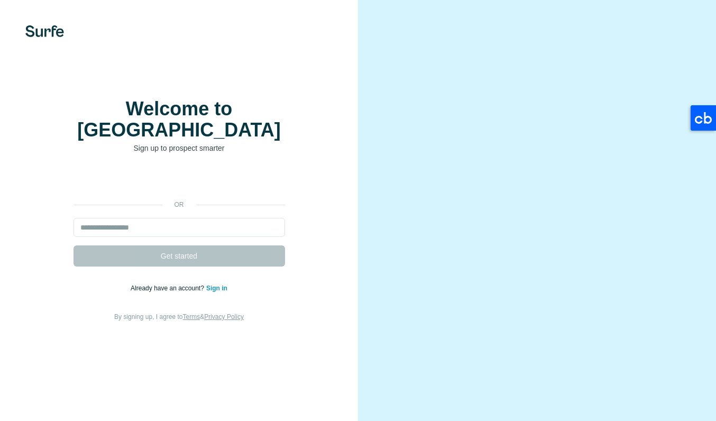 This screenshot has height=421, width=716. I want to click on p: Sign up to prospect smarter, so click(179, 148).